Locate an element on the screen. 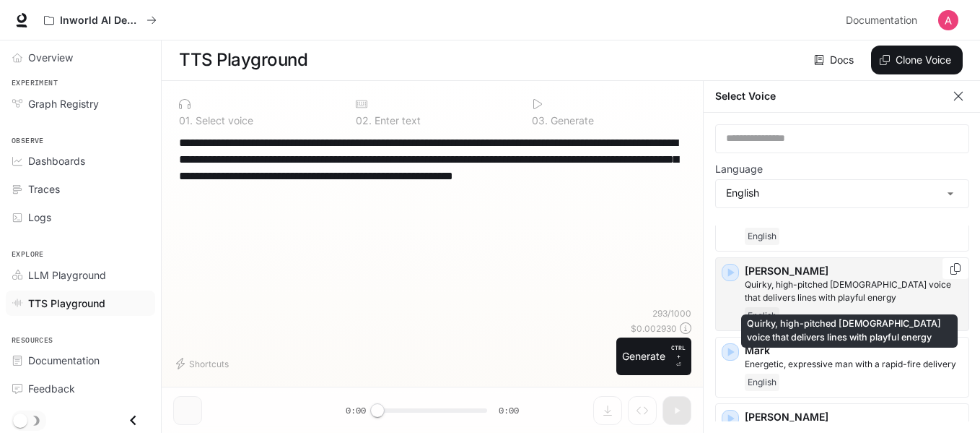 The height and width of the screenshot is (433, 980). button: User avatar is located at coordinates (949, 21).